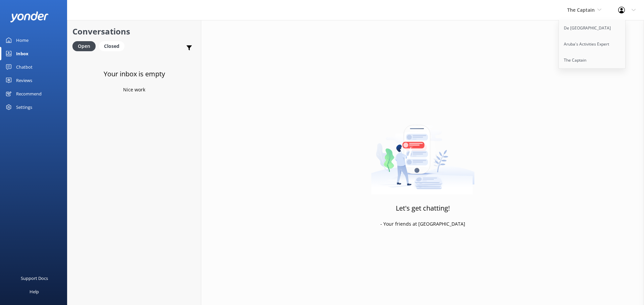  Describe the element at coordinates (22, 41) in the screenshot. I see `div: Home` at that location.